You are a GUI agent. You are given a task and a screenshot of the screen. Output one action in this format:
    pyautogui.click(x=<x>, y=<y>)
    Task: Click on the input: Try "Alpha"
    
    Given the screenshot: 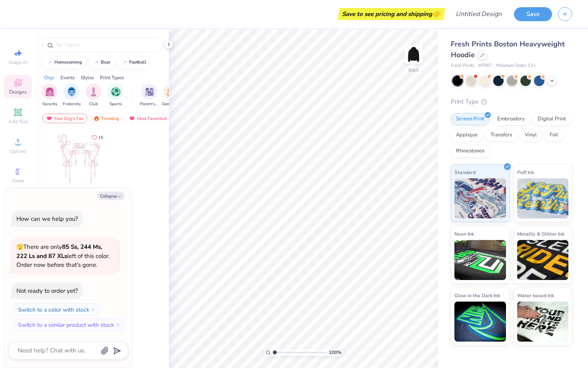 What is the action you would take?
    pyautogui.click(x=106, y=45)
    